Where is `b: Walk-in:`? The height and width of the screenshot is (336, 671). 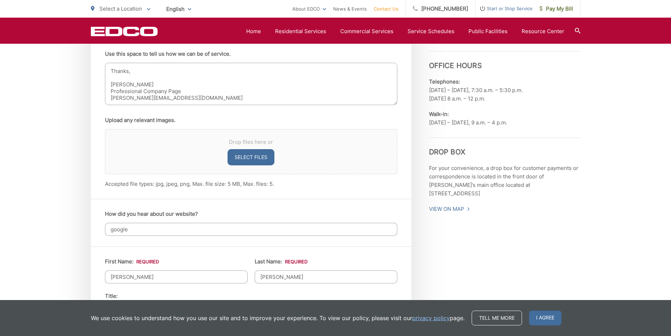
b: Walk-in: is located at coordinates (439, 114).